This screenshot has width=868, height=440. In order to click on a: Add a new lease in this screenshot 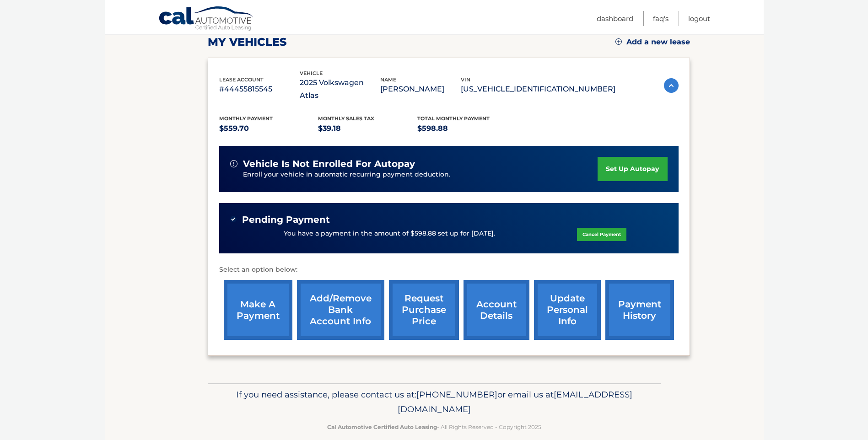, I will do `click(652, 42)`.